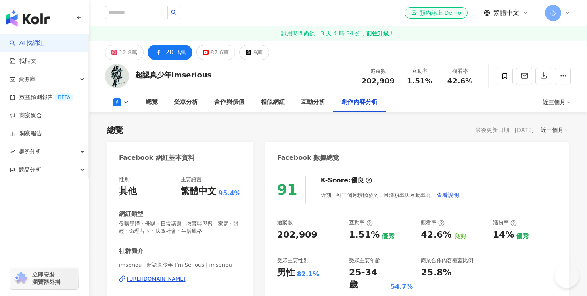 This screenshot has width=587, height=296. What do you see at coordinates (46, 279) in the screenshot?
I see `span: 立即安裝 瀏覽器外掛` at bounding box center [46, 279].